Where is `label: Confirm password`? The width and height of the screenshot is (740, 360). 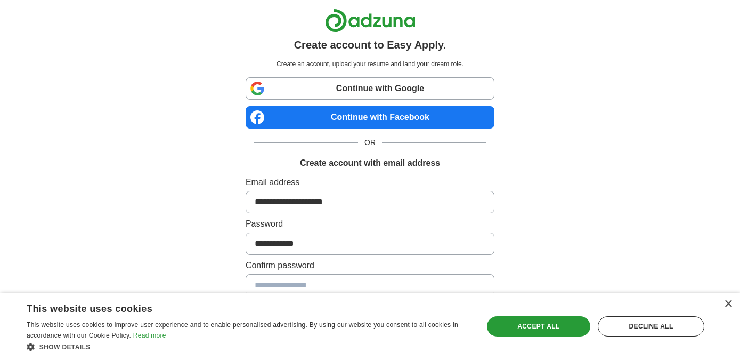 label: Confirm password is located at coordinates (370, 265).